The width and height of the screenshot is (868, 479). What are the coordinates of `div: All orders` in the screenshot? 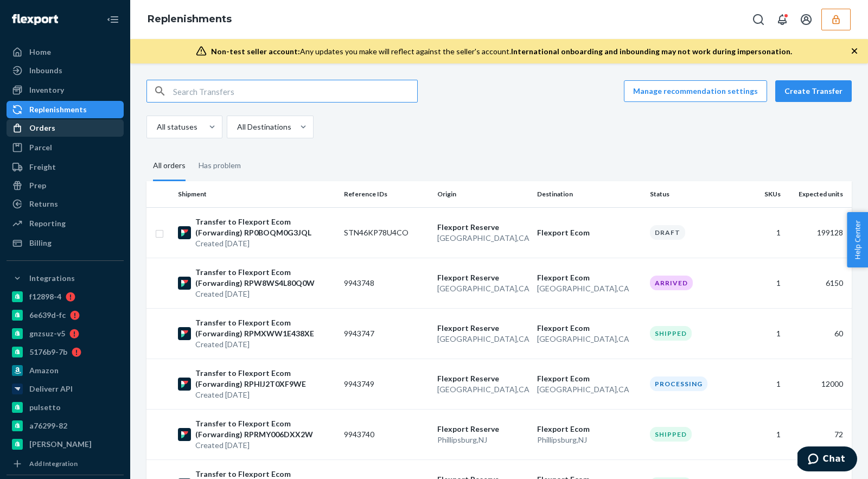 It's located at (169, 166).